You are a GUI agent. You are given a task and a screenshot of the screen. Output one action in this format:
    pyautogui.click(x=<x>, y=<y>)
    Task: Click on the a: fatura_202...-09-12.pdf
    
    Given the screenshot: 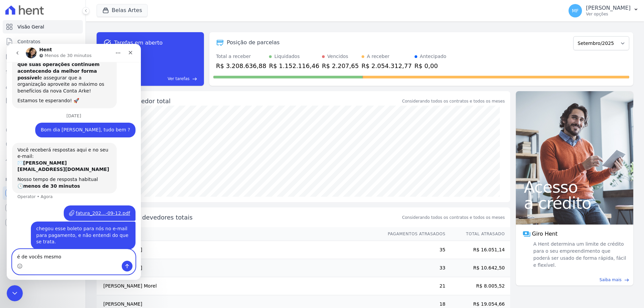 What is the action you would take?
    pyautogui.click(x=93, y=169)
    